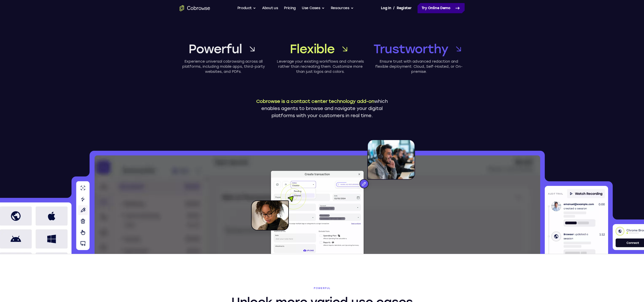  I want to click on img: A customer holding their phone, so click(279, 207).